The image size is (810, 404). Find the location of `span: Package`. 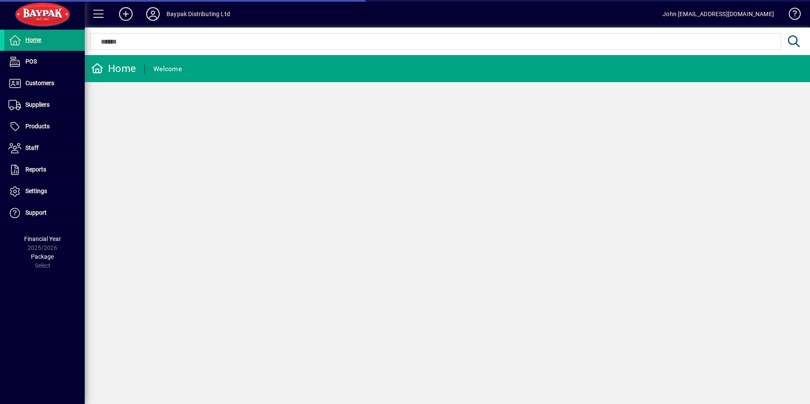

span: Package is located at coordinates (42, 257).